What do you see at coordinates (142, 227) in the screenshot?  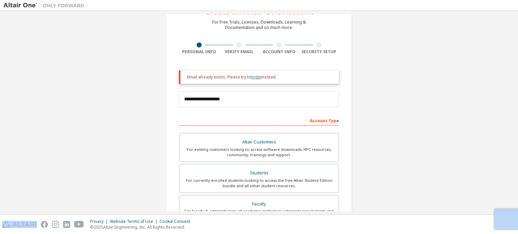 I see `p: © 2025 Altair Engineering, Inc. All Rights Reserved.` at bounding box center [142, 227].